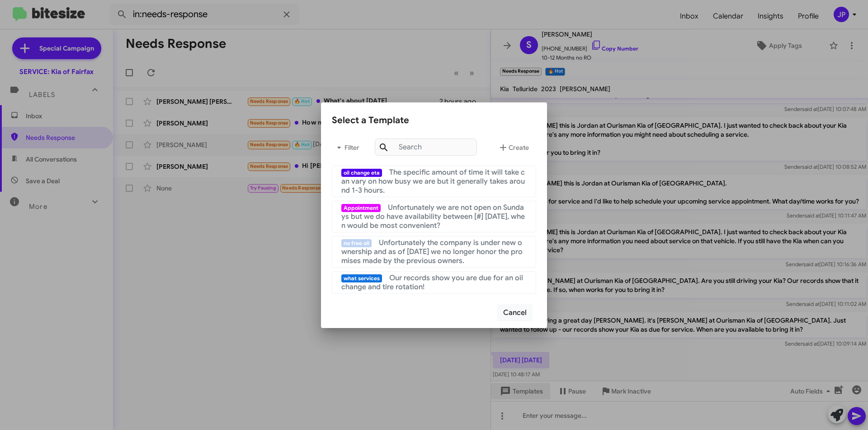 The height and width of the screenshot is (430, 868). Describe the element at coordinates (513, 148) in the screenshot. I see `button: Create` at that location.